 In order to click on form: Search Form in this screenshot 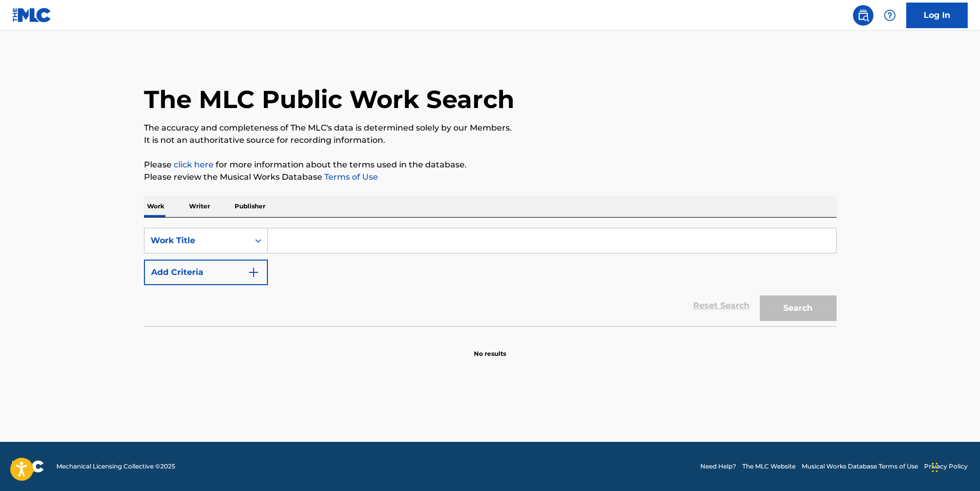, I will do `click(490, 277)`.